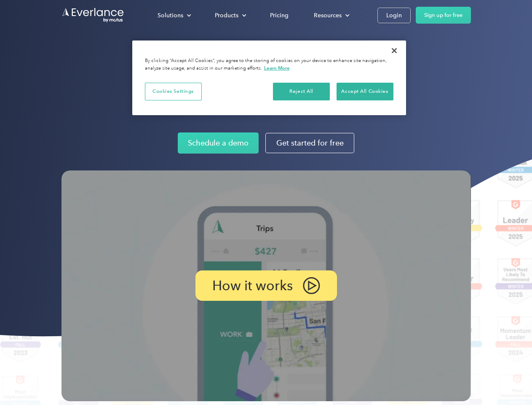 Image resolution: width=532 pixels, height=405 pixels. Describe the element at coordinates (83, 59) in the screenshot. I see `input: Submit` at that location.